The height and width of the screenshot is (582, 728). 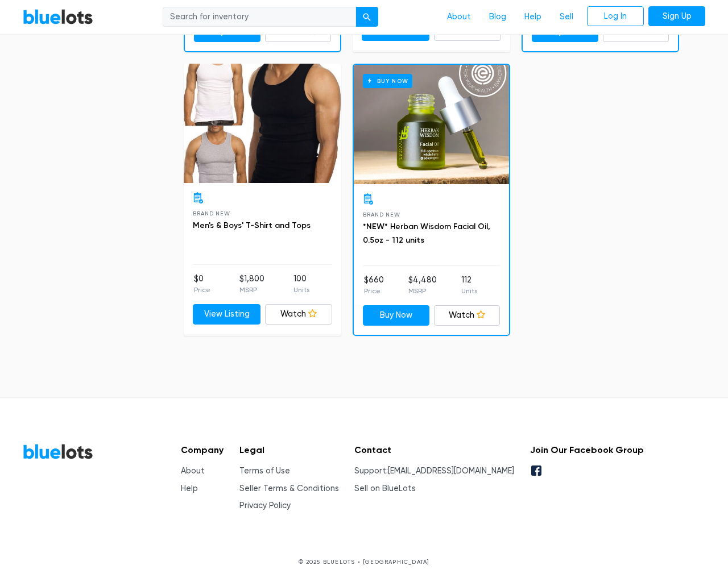 What do you see at coordinates (289, 488) in the screenshot?
I see `a: Seller Terms & Conditions` at bounding box center [289, 488].